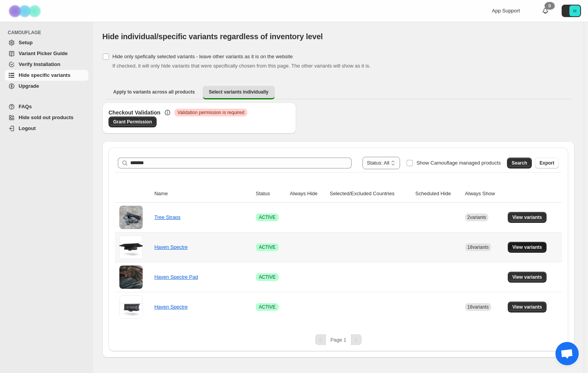 The image size is (588, 373). I want to click on span: App Support, so click(506, 11).